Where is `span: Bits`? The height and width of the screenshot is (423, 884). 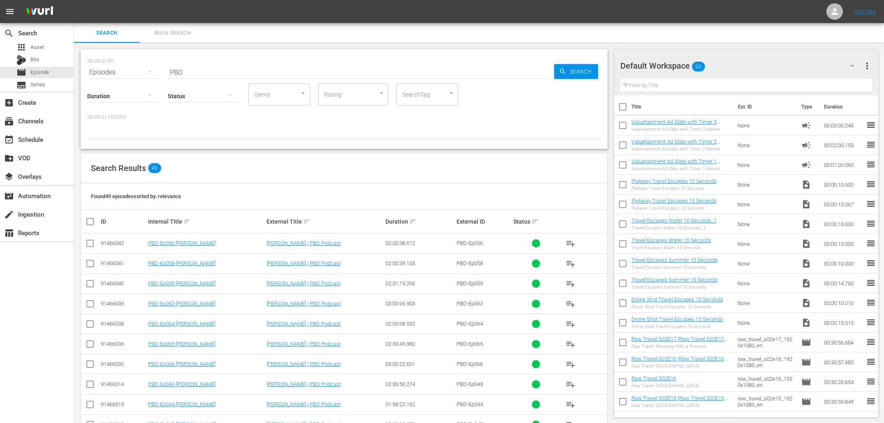 span: Bits is located at coordinates (35, 60).